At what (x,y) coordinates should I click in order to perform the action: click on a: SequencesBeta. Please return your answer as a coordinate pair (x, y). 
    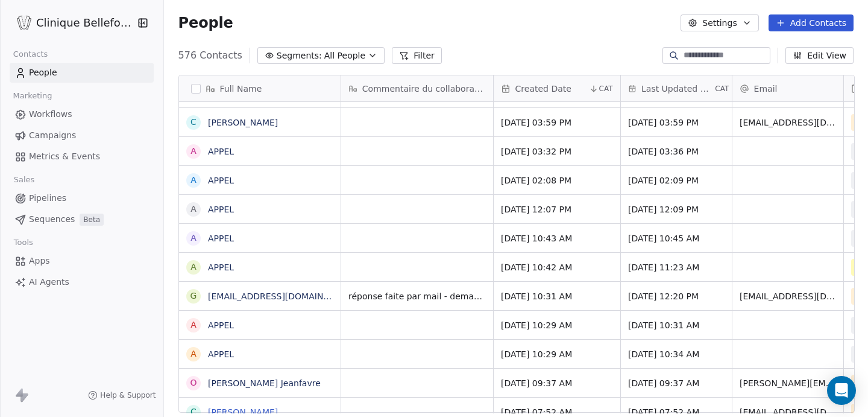
    Looking at the image, I should click on (82, 219).